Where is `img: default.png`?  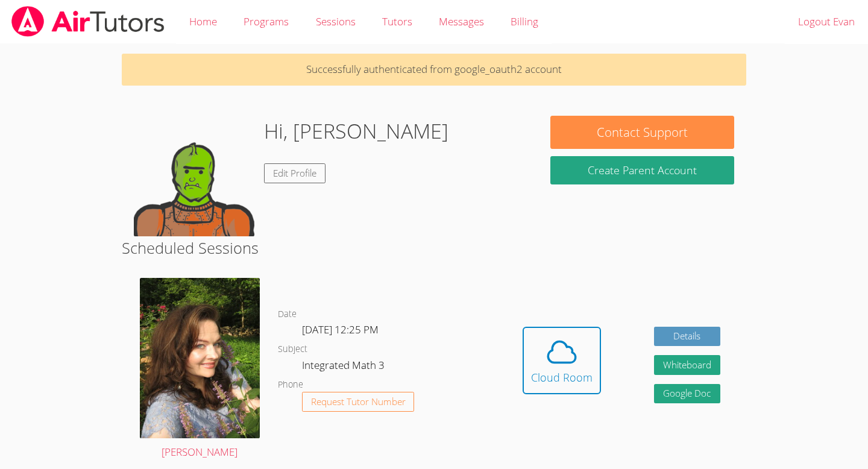 img: default.png is located at coordinates (194, 176).